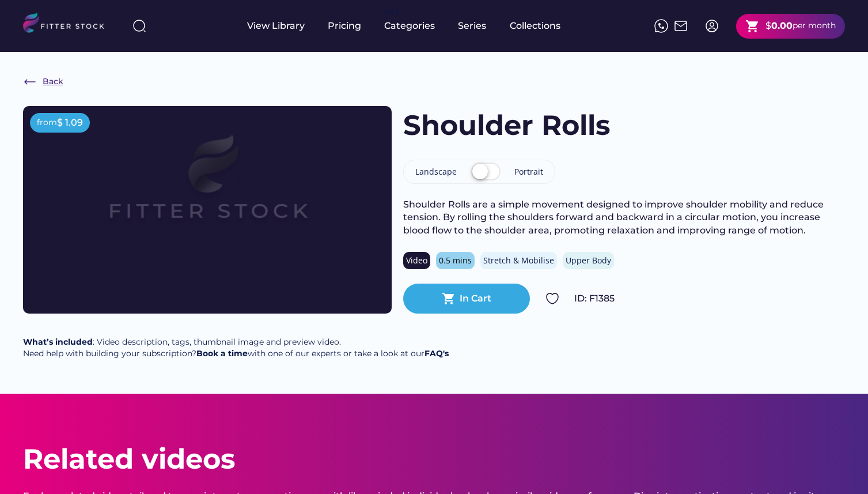  What do you see at coordinates (661, 26) in the screenshot?
I see `img: meteor-icons_whatsapp%20%281%29.svg` at bounding box center [661, 26].